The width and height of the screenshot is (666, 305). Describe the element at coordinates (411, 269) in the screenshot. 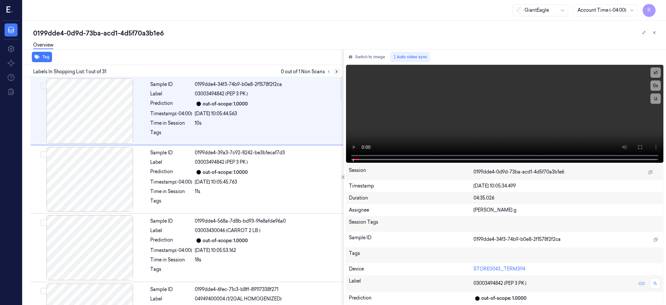

I see `div: Device` at that location.